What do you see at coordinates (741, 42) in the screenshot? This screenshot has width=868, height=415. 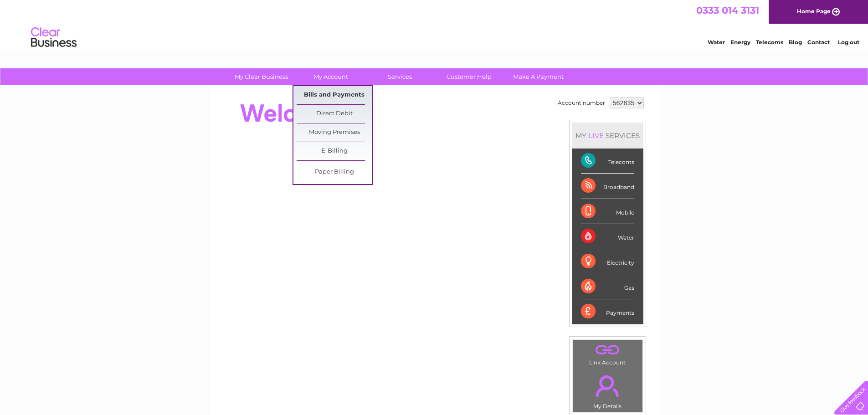 I see `a: Energy` at bounding box center [741, 42].